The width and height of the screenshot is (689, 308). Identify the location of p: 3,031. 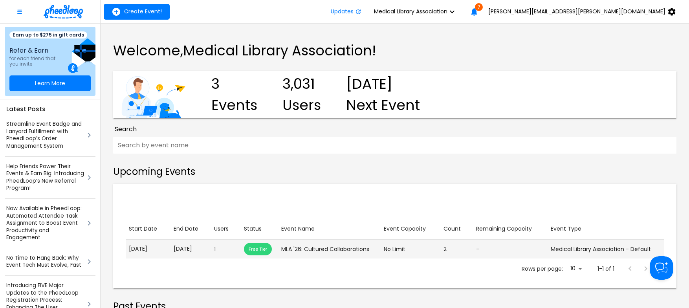
(302, 84).